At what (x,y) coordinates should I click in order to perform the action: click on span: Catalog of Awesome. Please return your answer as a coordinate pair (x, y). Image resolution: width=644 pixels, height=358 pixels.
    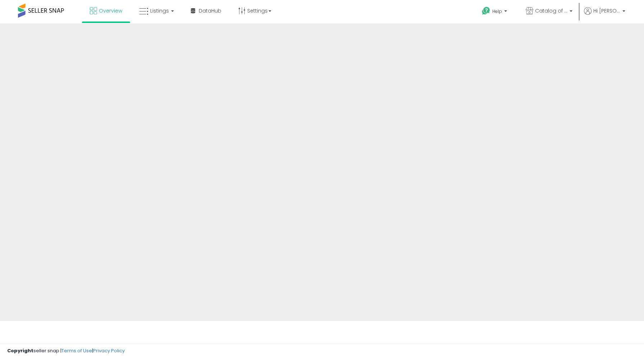
    Looking at the image, I should click on (551, 11).